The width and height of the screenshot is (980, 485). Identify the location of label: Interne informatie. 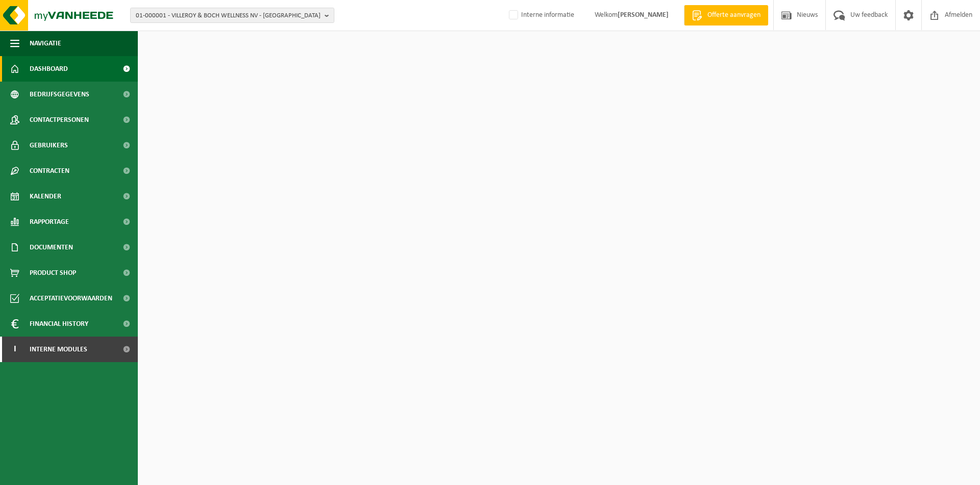
(540, 15).